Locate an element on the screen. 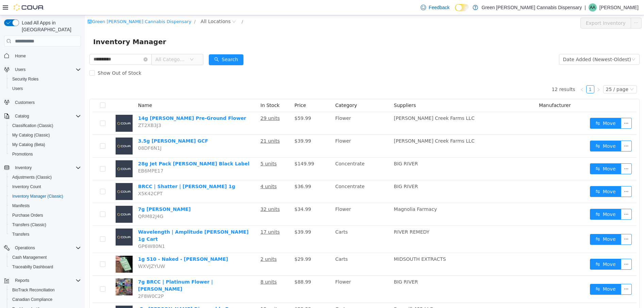 The width and height of the screenshot is (644, 308). a: Security Roles is located at coordinates (25, 79).